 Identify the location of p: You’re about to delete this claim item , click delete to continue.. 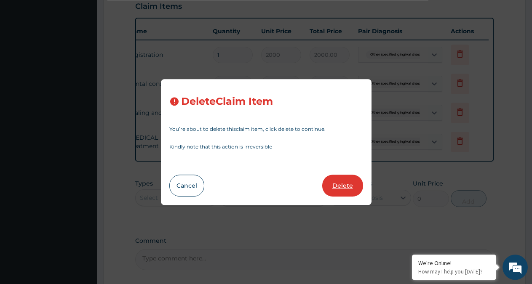
(266, 129).